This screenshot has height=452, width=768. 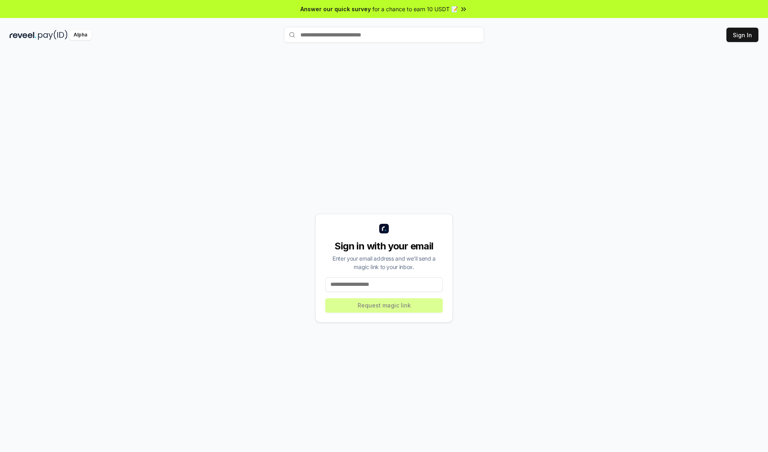 What do you see at coordinates (336, 9) in the screenshot?
I see `span: Answer our quick survey` at bounding box center [336, 9].